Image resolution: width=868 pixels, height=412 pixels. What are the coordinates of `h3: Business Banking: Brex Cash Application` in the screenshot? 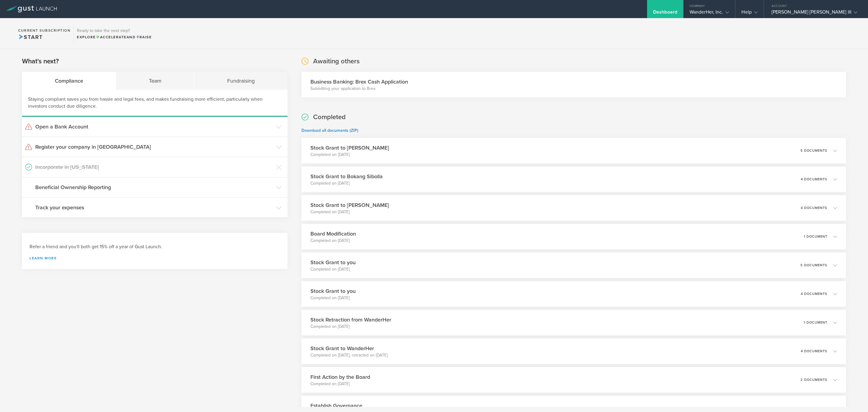 It's located at (359, 81).